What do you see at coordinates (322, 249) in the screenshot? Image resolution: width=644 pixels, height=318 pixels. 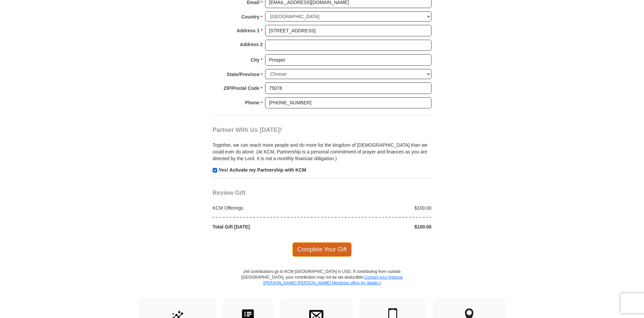 I see `span: Complete Your Gift` at bounding box center [322, 249].